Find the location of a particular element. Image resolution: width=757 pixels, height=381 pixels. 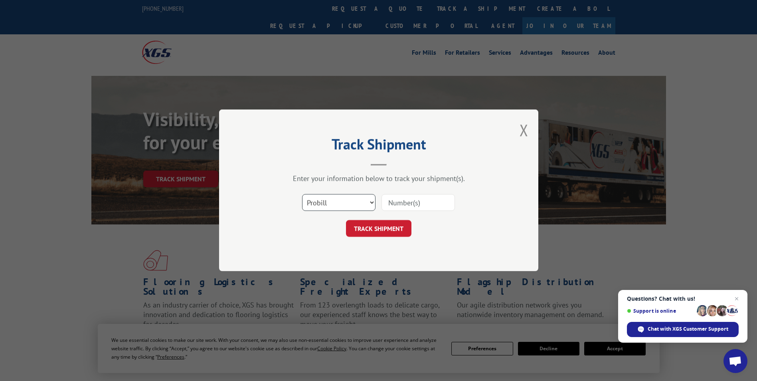

button: TRACK SHIPMENT is located at coordinates (379, 229).